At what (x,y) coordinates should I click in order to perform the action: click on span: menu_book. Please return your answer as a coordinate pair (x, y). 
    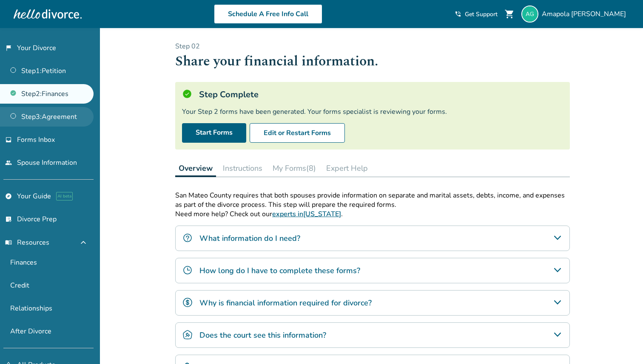
    Looking at the image, I should click on (8, 243).